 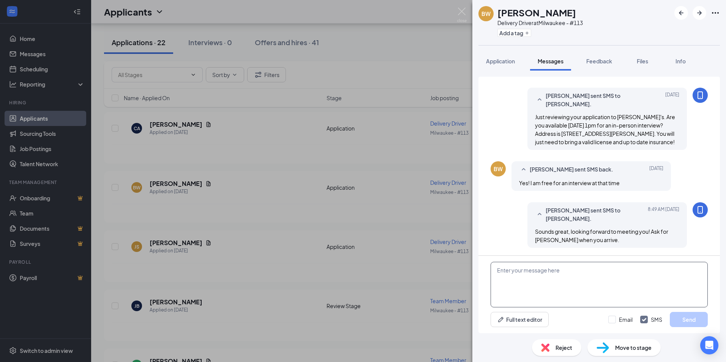 What do you see at coordinates (540, 23) in the screenshot?
I see `div: Delivery Driver at Milwaukee - #113` at bounding box center [540, 23].